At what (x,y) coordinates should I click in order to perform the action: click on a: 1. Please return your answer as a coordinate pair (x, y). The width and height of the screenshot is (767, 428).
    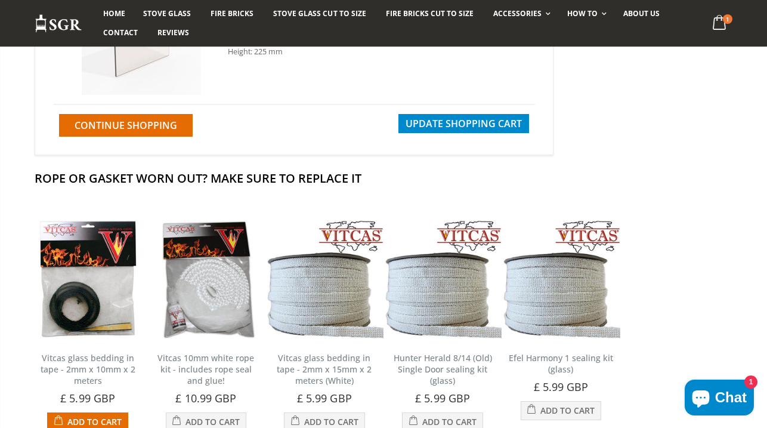
    Looking at the image, I should click on (720, 23).